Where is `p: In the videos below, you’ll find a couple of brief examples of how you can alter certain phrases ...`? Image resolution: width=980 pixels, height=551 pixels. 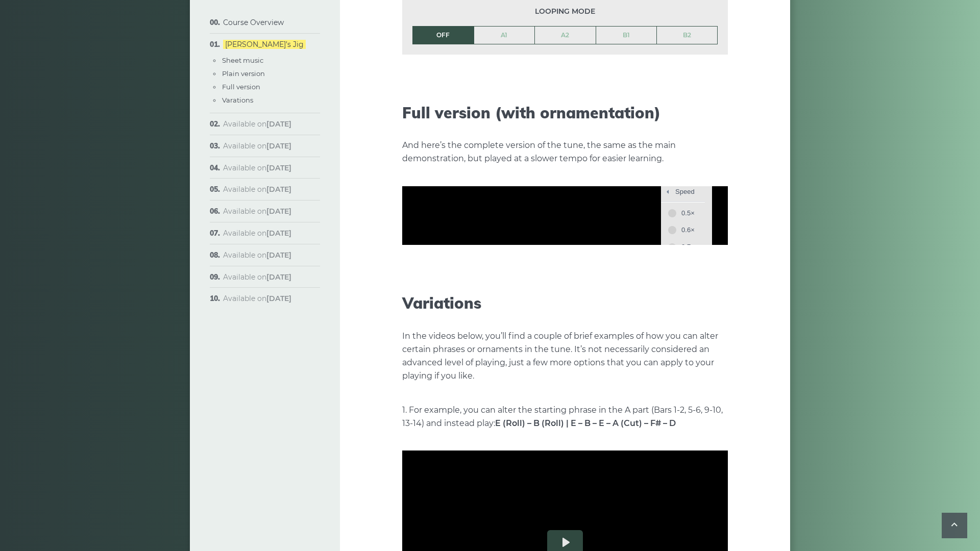 p: In the videos below, you’ll find a couple of brief examples of how you can alter certain phrases ... is located at coordinates (565, 356).